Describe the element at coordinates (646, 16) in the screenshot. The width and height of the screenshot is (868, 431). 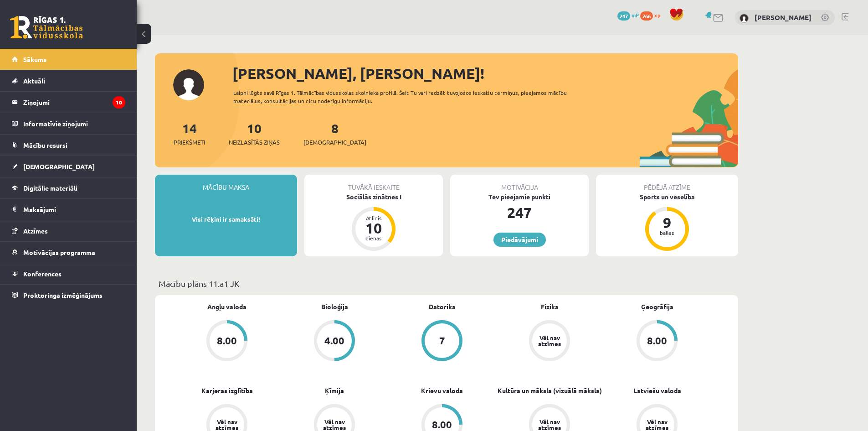
I see `span: 266` at that location.